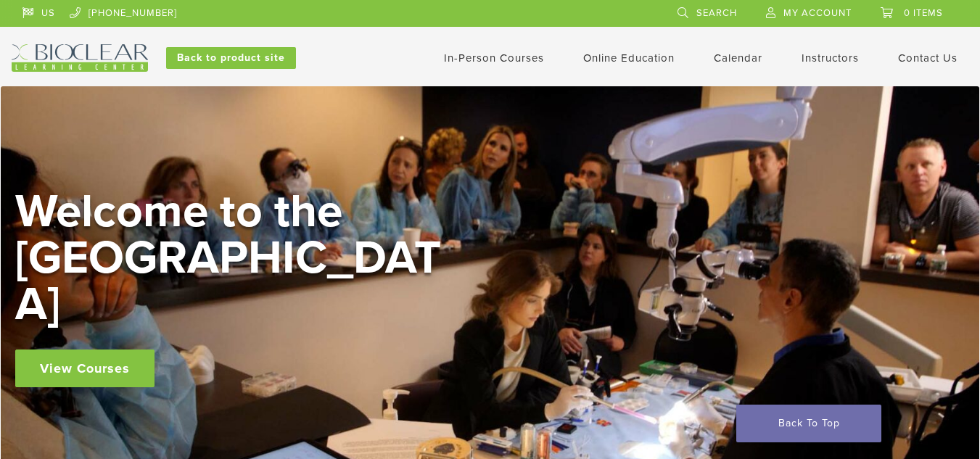 Image resolution: width=980 pixels, height=459 pixels. I want to click on a: In-Person Courses, so click(494, 58).